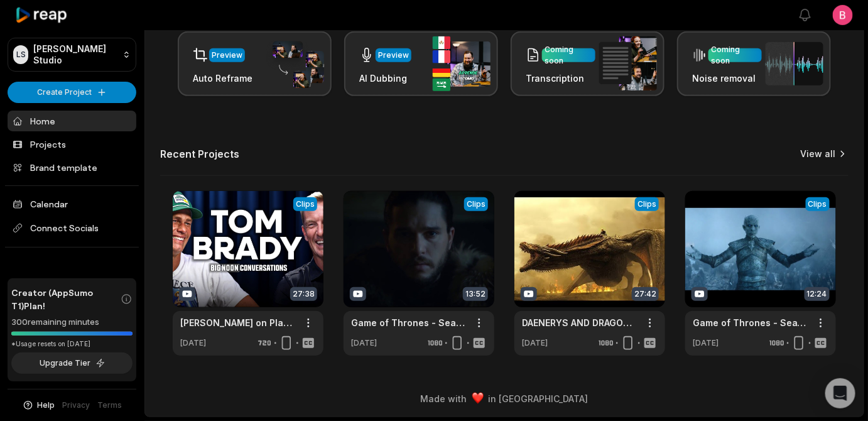  What do you see at coordinates (409, 322) in the screenshot?
I see `a: Game of Thrones - Season 6 - Top 10 Moments` at bounding box center [409, 322].